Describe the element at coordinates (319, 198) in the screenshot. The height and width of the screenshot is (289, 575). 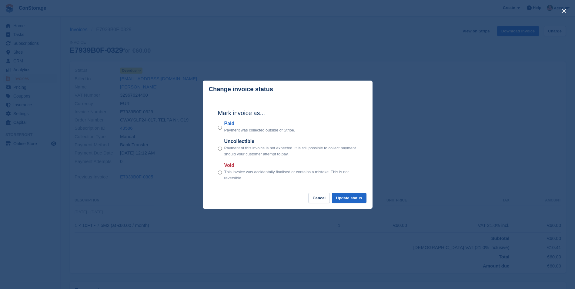
I see `button: Cancel` at that location.